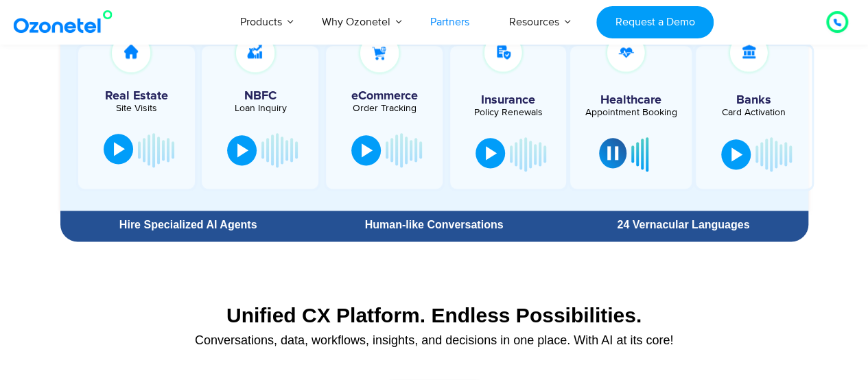  Describe the element at coordinates (137, 96) in the screenshot. I see `h5: Real Estate` at that location.